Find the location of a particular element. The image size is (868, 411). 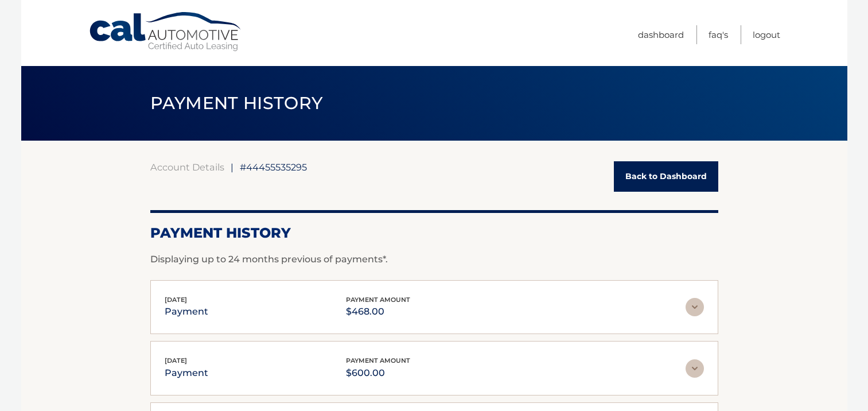

a: Back to Dashboard is located at coordinates (666, 176).